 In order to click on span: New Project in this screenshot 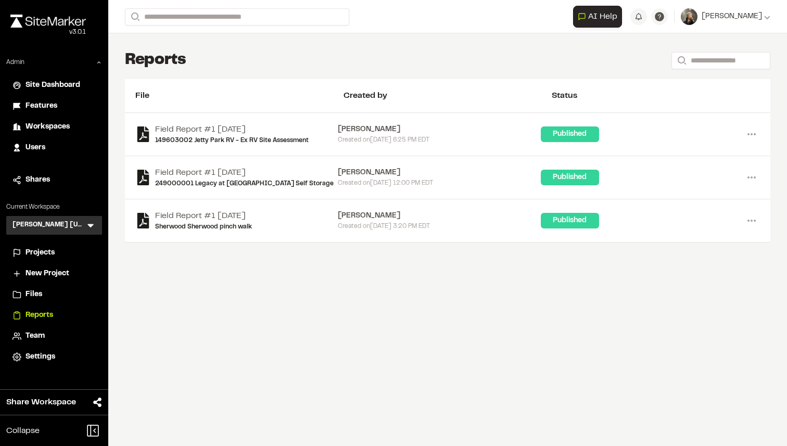, I will do `click(47, 274)`.